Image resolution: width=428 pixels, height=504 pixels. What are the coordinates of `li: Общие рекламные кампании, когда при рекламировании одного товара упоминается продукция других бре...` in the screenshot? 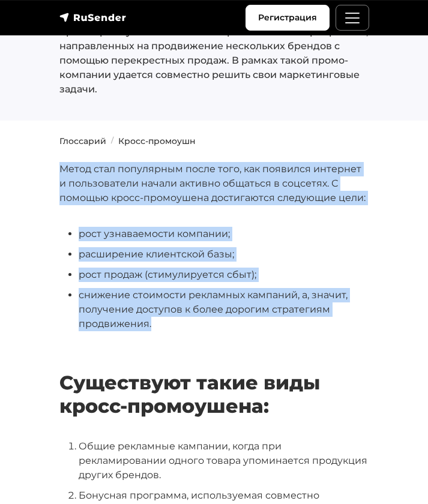 It's located at (224, 461).